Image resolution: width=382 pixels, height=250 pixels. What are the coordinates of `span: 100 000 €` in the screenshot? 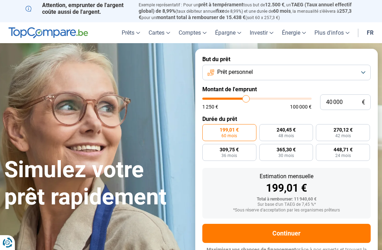 It's located at (300, 107).